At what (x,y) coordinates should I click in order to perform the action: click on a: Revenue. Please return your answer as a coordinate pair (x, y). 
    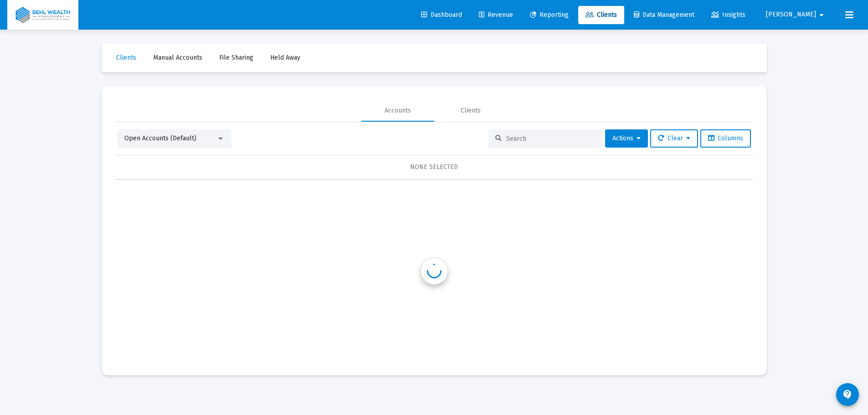
    Looking at the image, I should click on (496, 15).